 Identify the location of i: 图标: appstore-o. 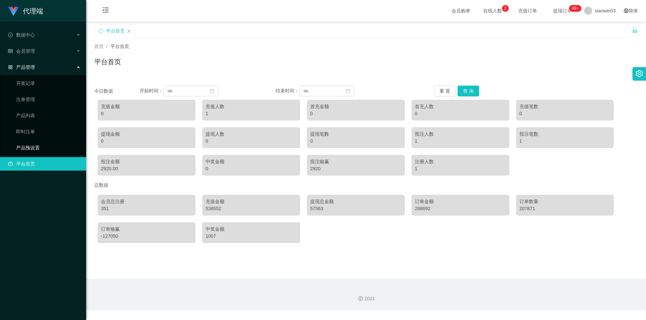
(10, 67).